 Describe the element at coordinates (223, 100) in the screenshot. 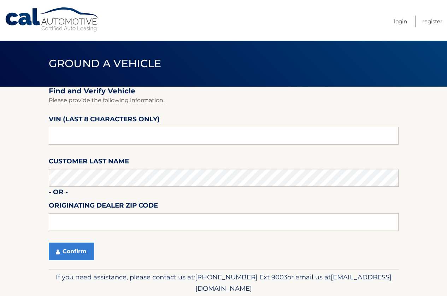

I see `p: Please provide the following information.` at that location.